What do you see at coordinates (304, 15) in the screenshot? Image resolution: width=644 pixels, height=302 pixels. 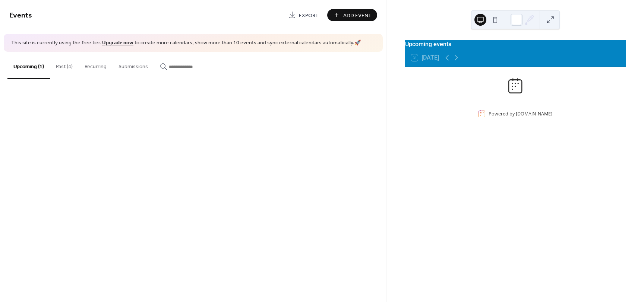 I see `a: Export` at bounding box center [304, 15].